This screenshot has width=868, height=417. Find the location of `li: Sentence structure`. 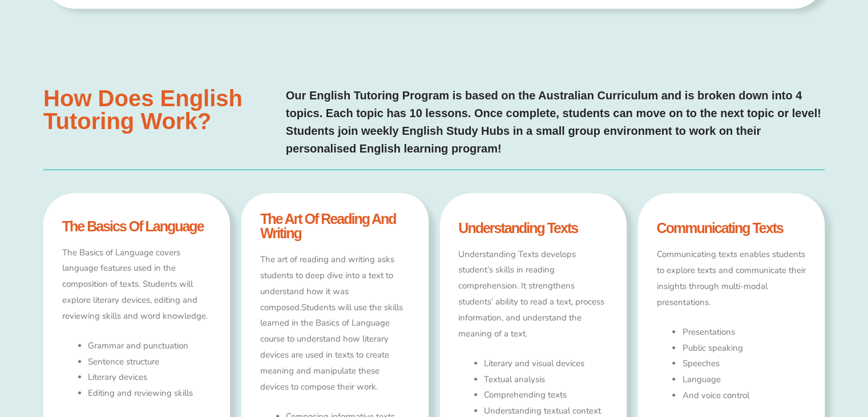

li: Sentence structure is located at coordinates (149, 362).